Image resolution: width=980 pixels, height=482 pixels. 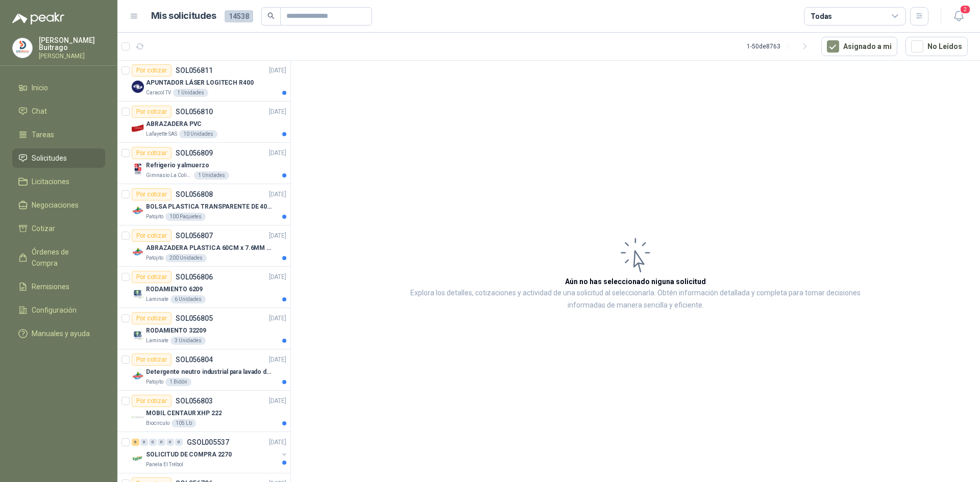 I want to click on span: Solicitudes, so click(x=49, y=158).